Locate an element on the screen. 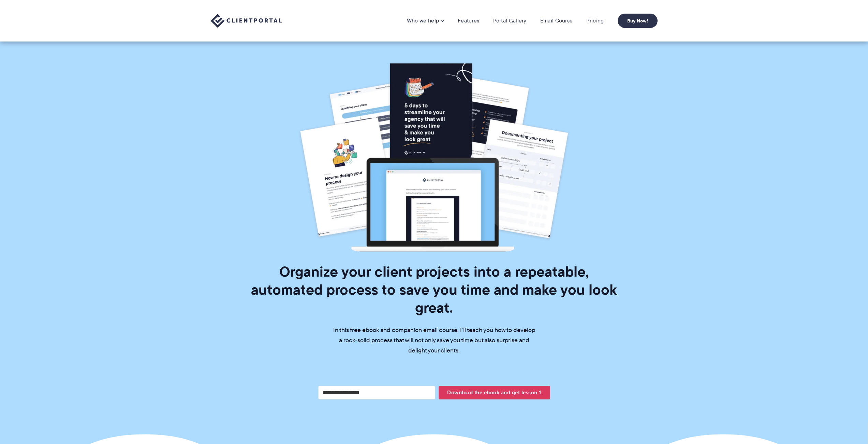 Image resolution: width=868 pixels, height=444 pixels. a: Features is located at coordinates (468, 21).